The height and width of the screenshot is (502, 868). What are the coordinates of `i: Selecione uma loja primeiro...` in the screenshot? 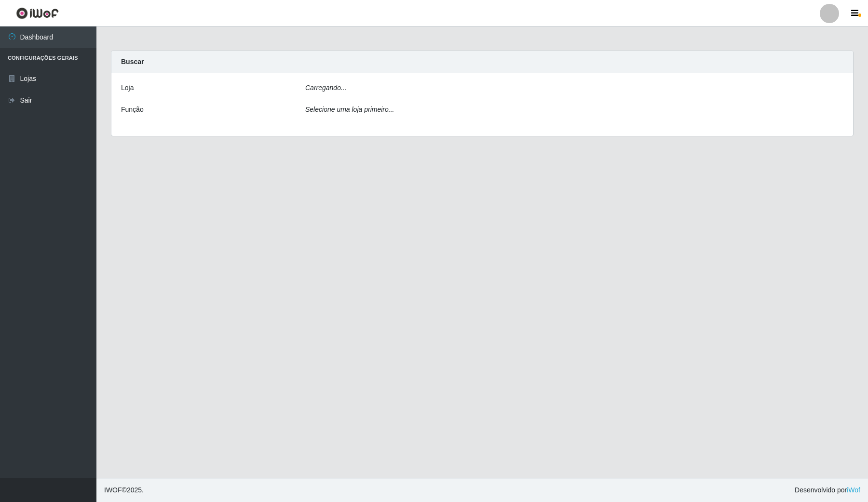 It's located at (350, 109).